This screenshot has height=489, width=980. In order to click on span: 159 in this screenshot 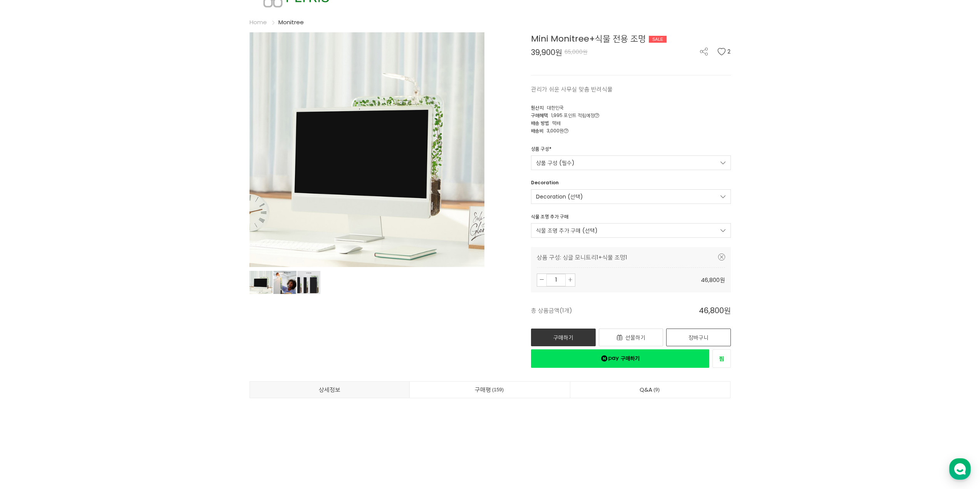, I will do `click(498, 389)`.